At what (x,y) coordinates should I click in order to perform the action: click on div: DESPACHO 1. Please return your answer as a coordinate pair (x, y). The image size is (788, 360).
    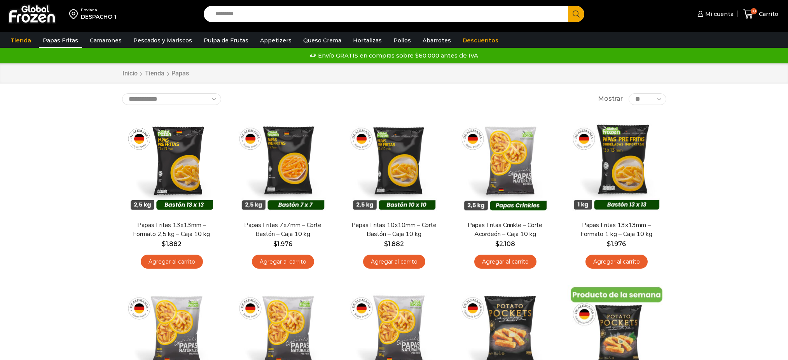
    Looking at the image, I should click on (98, 17).